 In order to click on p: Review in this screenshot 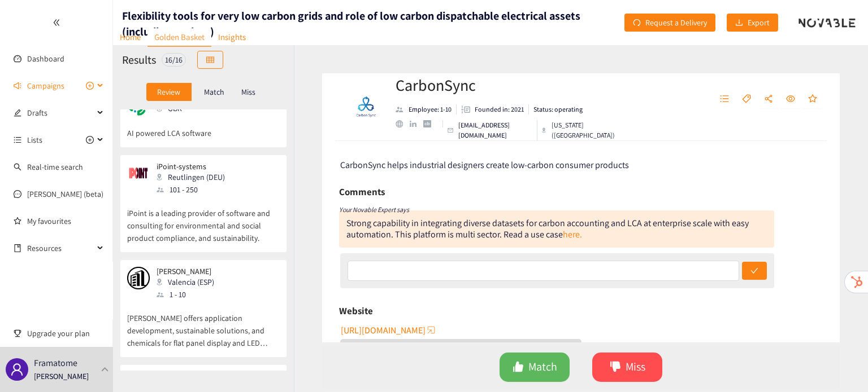, I will do `click(169, 92)`.